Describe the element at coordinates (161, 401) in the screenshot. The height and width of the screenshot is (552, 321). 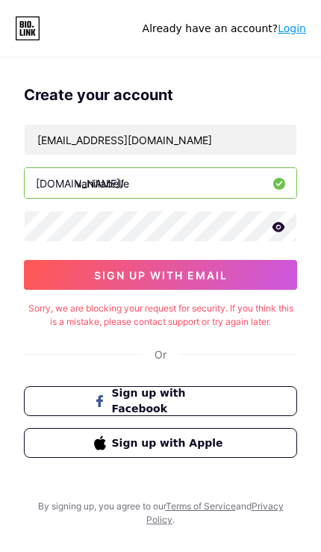
I see `button: Sign up with Facebook` at that location.